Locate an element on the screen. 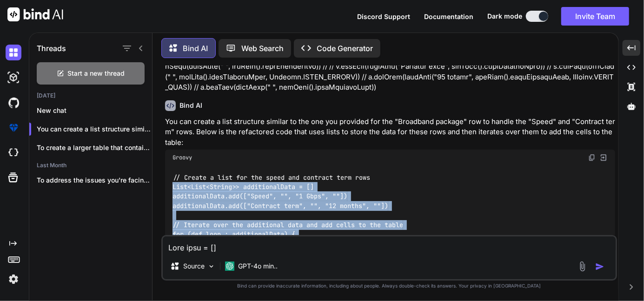  span: Discord Support is located at coordinates (384, 16).